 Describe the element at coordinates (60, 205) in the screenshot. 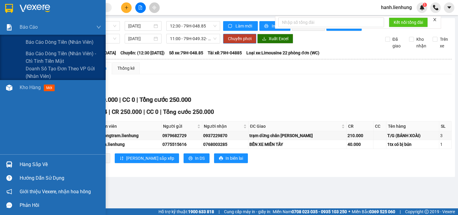

I see `div: Phản hồi` at that location.